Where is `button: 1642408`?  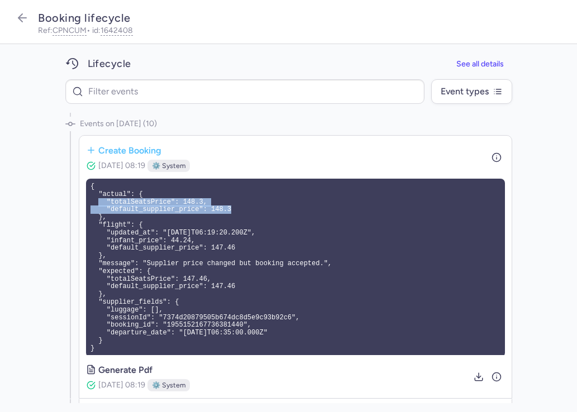
button: 1642408 is located at coordinates (117, 31).